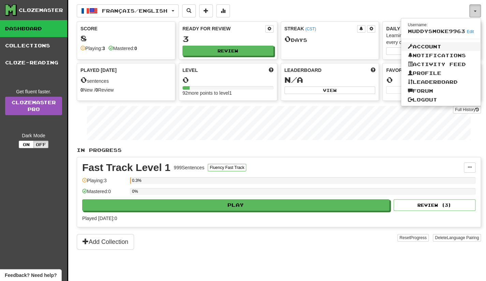 Image resolution: width=486 pixels, height=281 pixels. I want to click on span: MuddySmoke9963, so click(436, 31).